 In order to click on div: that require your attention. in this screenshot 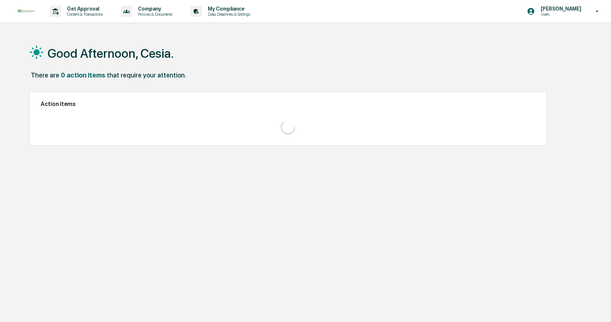, I will do `click(146, 75)`.